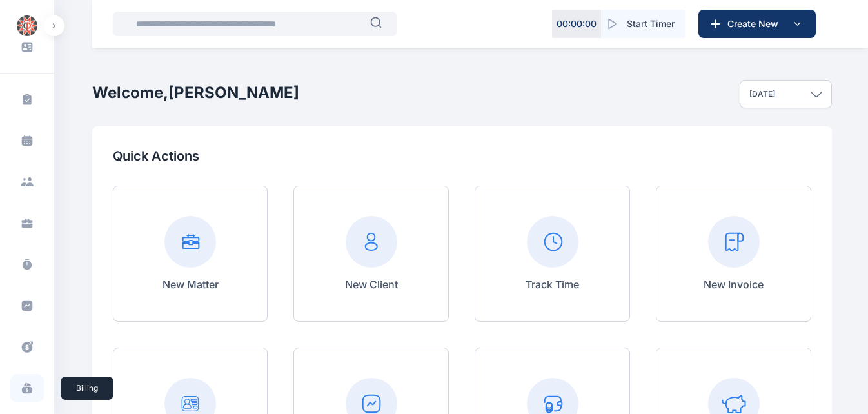  Describe the element at coordinates (461, 156) in the screenshot. I see `p: Quick Actions` at that location.